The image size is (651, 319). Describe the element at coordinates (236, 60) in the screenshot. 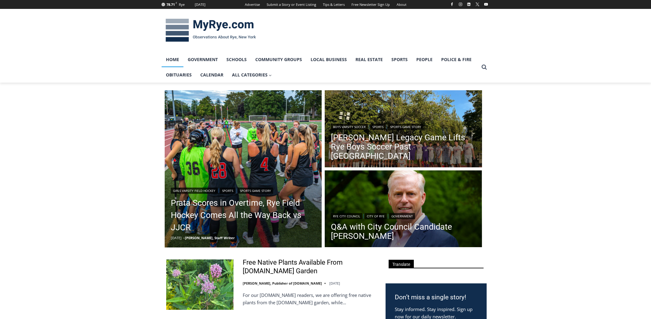

I see `a: Schools` at that location.